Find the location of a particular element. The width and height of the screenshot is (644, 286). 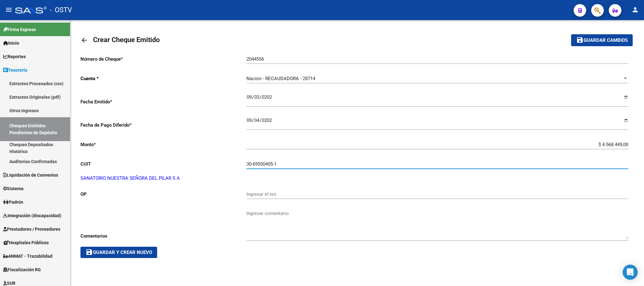

mat-icon: arrow_back is located at coordinates (84, 40).